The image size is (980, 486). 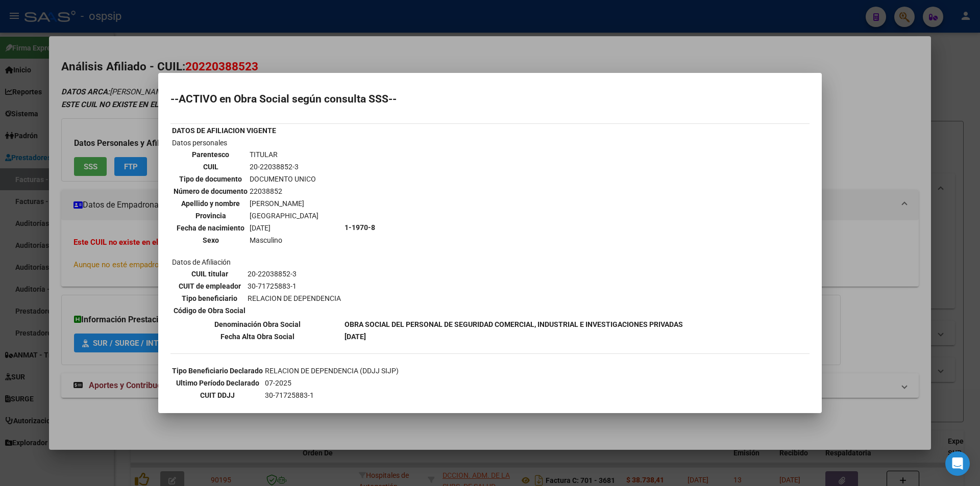 What do you see at coordinates (224, 131) in the screenshot?
I see `b: DATOS DE AFILIACION VIGENTE` at bounding box center [224, 131].